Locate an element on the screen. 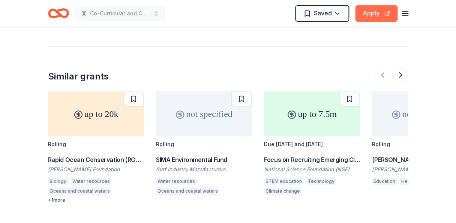 The width and height of the screenshot is (456, 223). div: up to 7.5m is located at coordinates (312, 114).